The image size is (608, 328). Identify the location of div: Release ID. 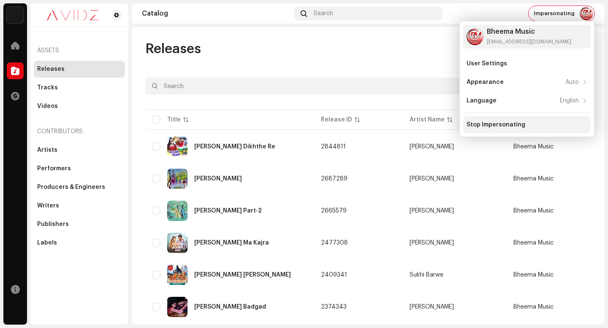
(336, 120).